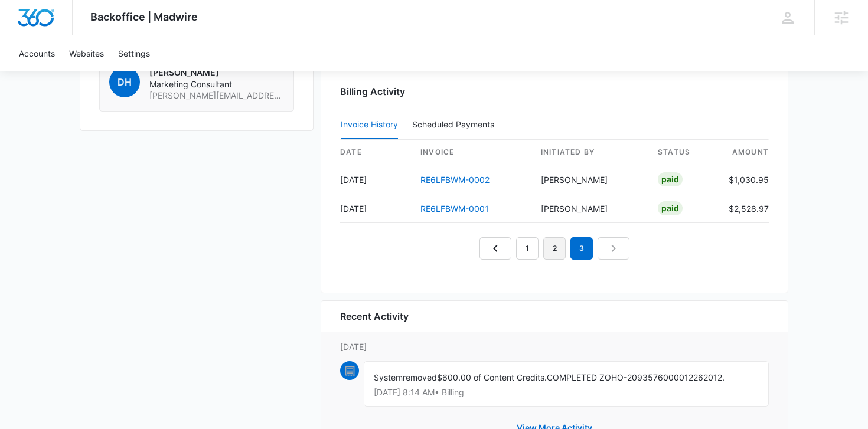  I want to click on img: logo_orange.svg, so click(24, 24).